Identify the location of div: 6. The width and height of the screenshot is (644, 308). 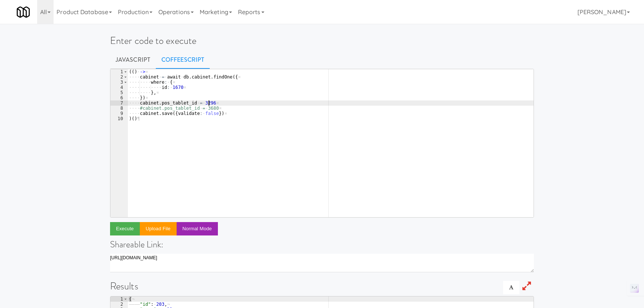
(119, 98).